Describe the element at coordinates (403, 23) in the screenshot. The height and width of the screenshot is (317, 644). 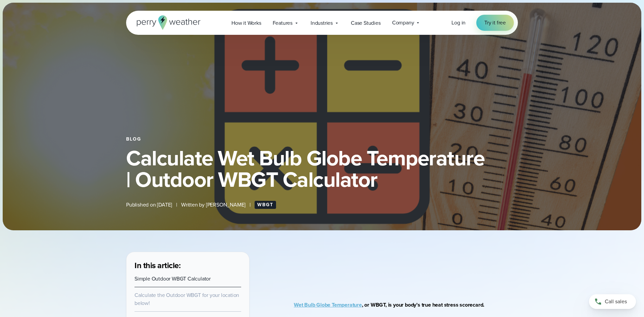
I see `span: Company` at that location.